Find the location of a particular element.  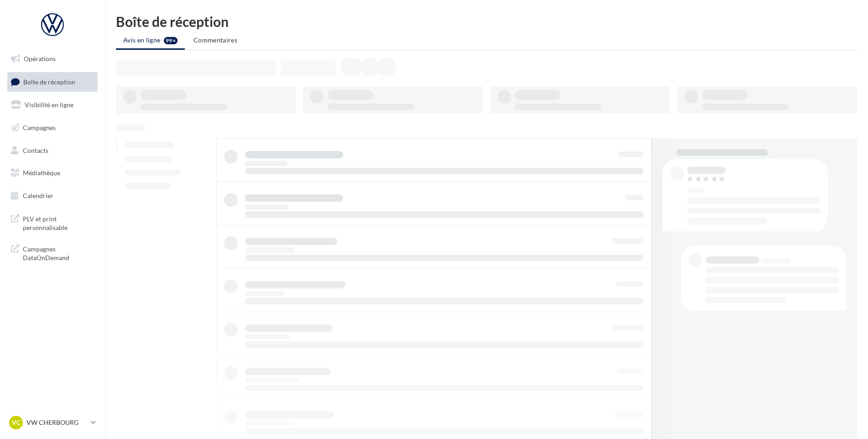

a: Calendrier is located at coordinates (52, 196).